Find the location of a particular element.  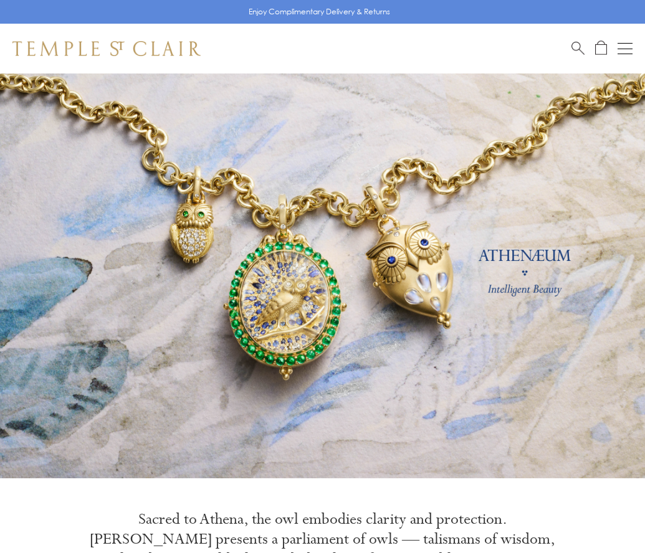

img: Temple St. Clair is located at coordinates (107, 49).